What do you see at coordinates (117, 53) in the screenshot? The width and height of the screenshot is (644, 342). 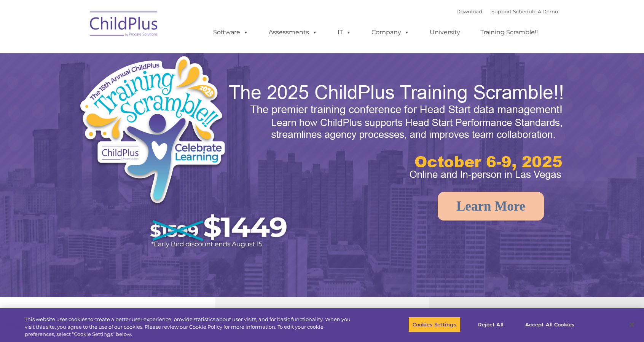 I see `span: Last name` at bounding box center [117, 53].